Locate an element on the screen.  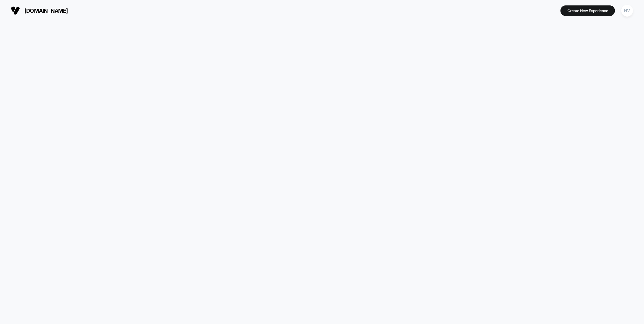
button: HV is located at coordinates (628, 10).